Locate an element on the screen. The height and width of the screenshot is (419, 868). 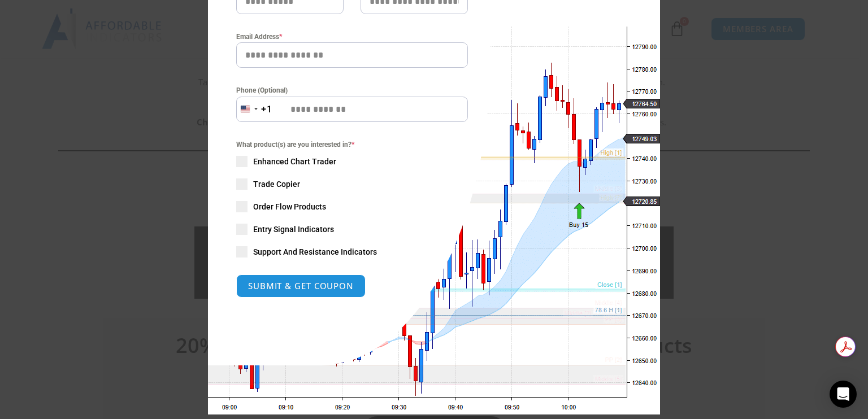
div: +1 is located at coordinates (267, 110).